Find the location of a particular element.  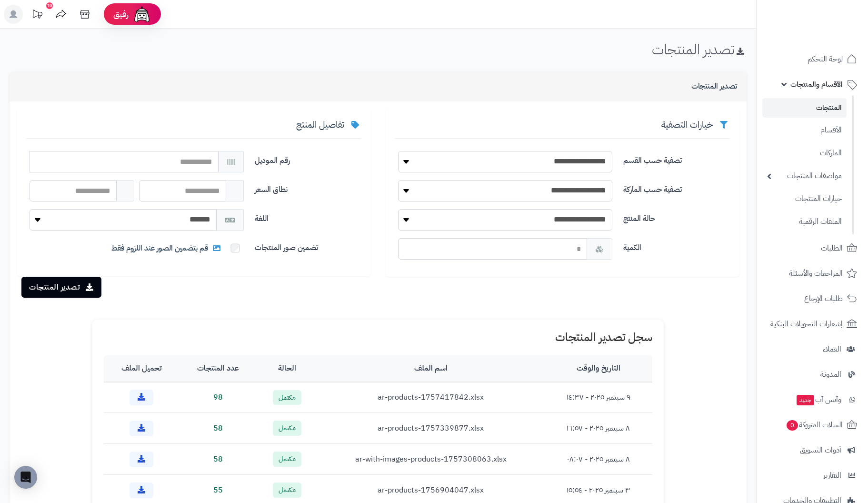

button: تصدير المنتجات is located at coordinates (61, 287).